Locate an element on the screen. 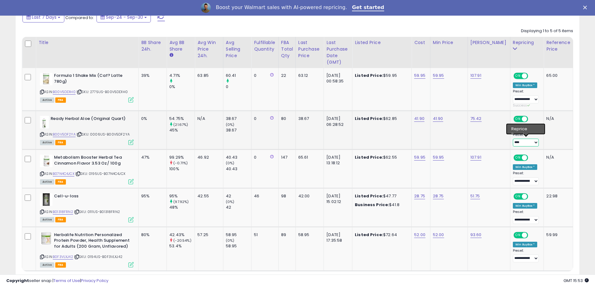  div: 46.92 is located at coordinates (208, 157).